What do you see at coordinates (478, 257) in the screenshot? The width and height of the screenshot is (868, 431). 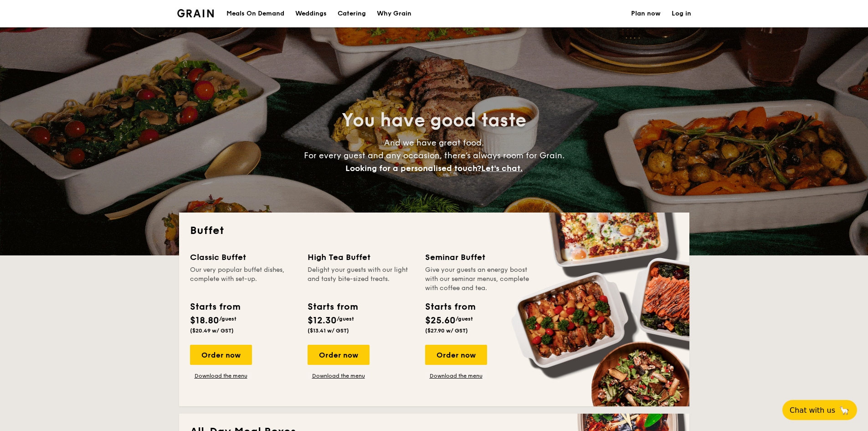 I see `div: Seminar Buffet` at bounding box center [478, 257].